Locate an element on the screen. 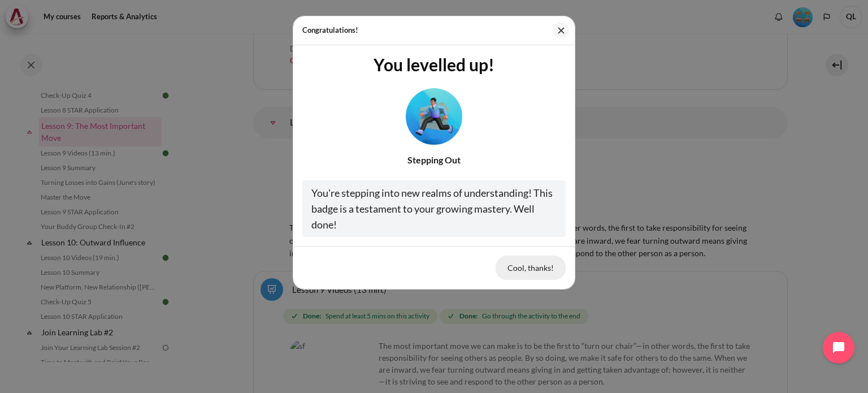 This screenshot has width=868, height=393. div: Stepping Out is located at coordinates (434, 160).